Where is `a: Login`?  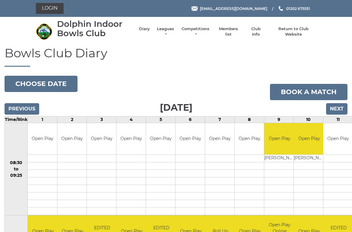
a: Login is located at coordinates (50, 8).